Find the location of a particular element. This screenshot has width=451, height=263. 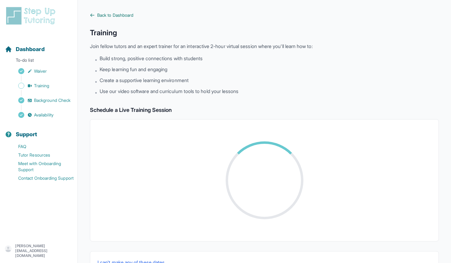

span: Build strong, positive connections with students is located at coordinates (151, 58).